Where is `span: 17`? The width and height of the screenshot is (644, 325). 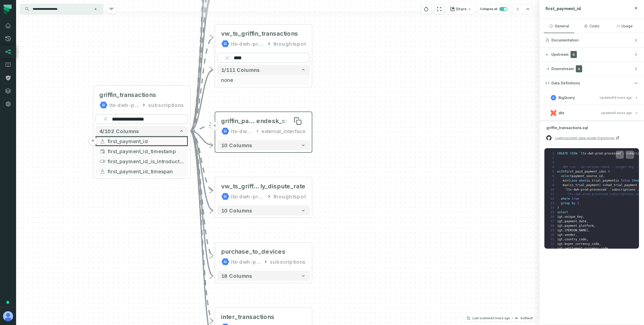 span: 17 is located at coordinates (552, 221).